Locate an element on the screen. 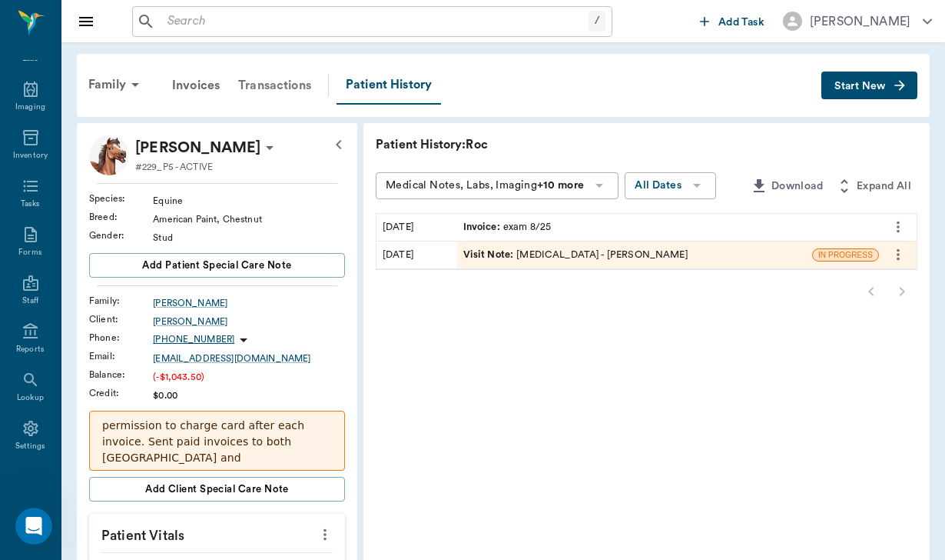  span: Add patient Special Care Note is located at coordinates (217, 265).